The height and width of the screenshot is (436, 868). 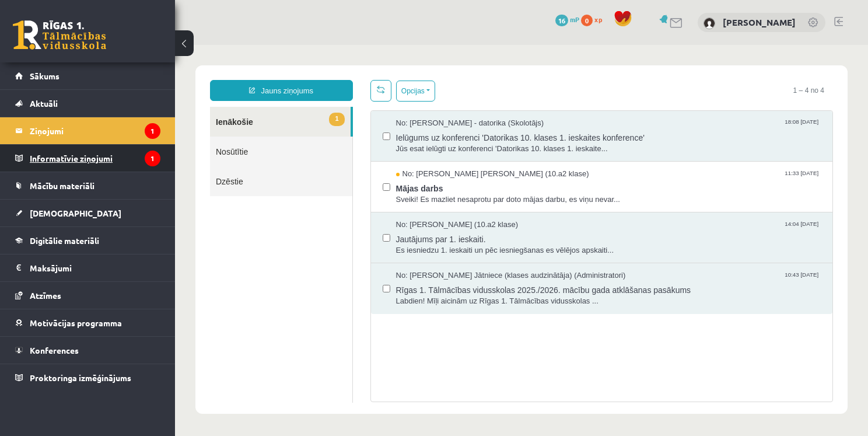 I want to click on span: Rīgas 1. Tālmācības vidusskolas 2025./2026. mācību gada atklāšanas pasākums, so click(x=434, y=243).